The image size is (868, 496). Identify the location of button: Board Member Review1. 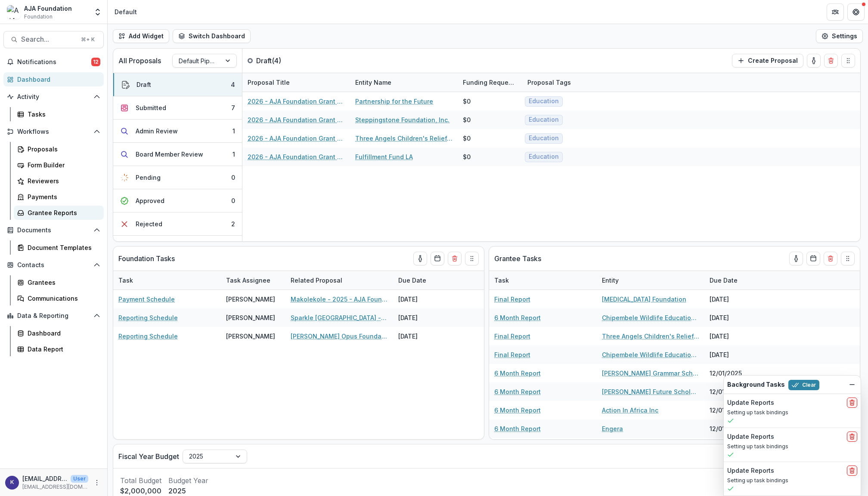
(177, 154).